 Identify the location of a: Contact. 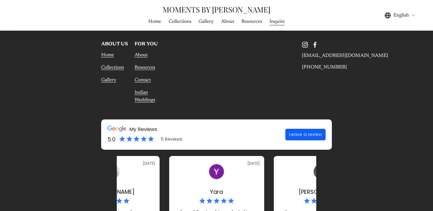
(143, 80).